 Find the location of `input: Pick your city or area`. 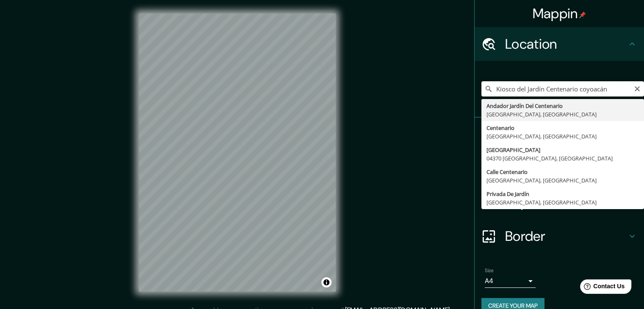

input: Pick your city or area is located at coordinates (562, 89).